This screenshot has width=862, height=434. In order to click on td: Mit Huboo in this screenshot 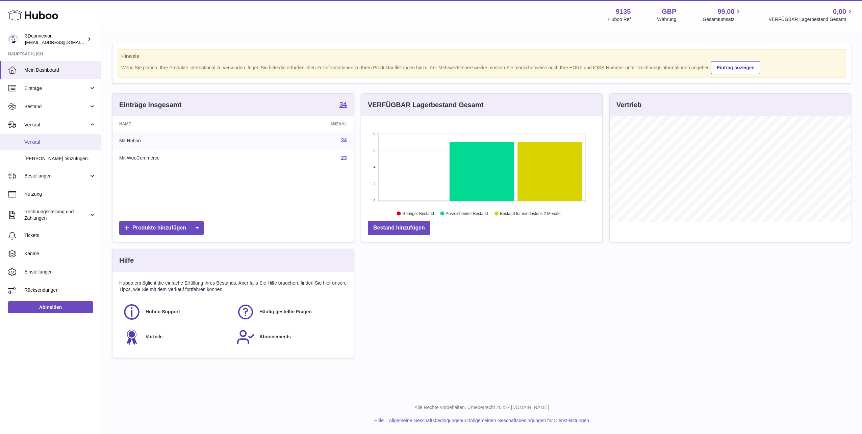, I will do `click(190, 141)`.